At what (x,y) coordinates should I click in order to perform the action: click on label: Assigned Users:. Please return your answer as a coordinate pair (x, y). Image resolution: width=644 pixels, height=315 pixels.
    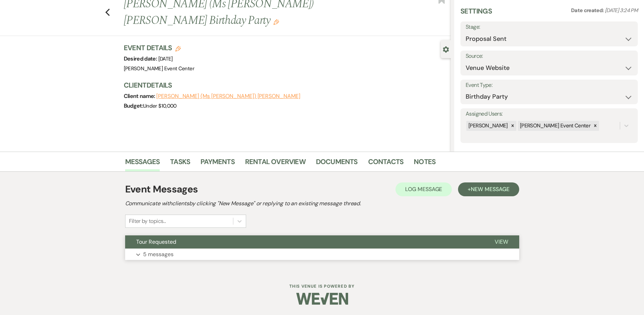
    Looking at the image, I should click on (549, 114).